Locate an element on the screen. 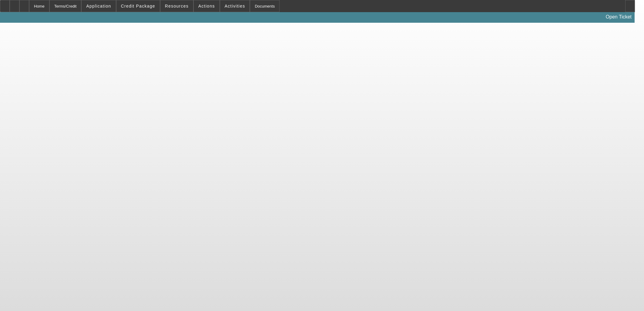  span: Activities is located at coordinates (235, 6).